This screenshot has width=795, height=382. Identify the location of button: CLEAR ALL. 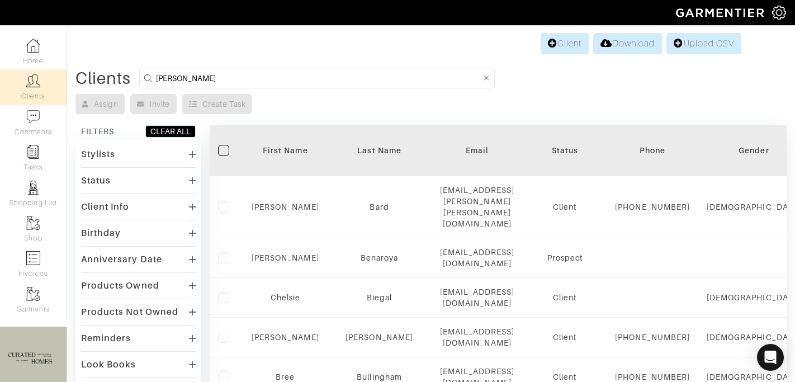
(171, 131).